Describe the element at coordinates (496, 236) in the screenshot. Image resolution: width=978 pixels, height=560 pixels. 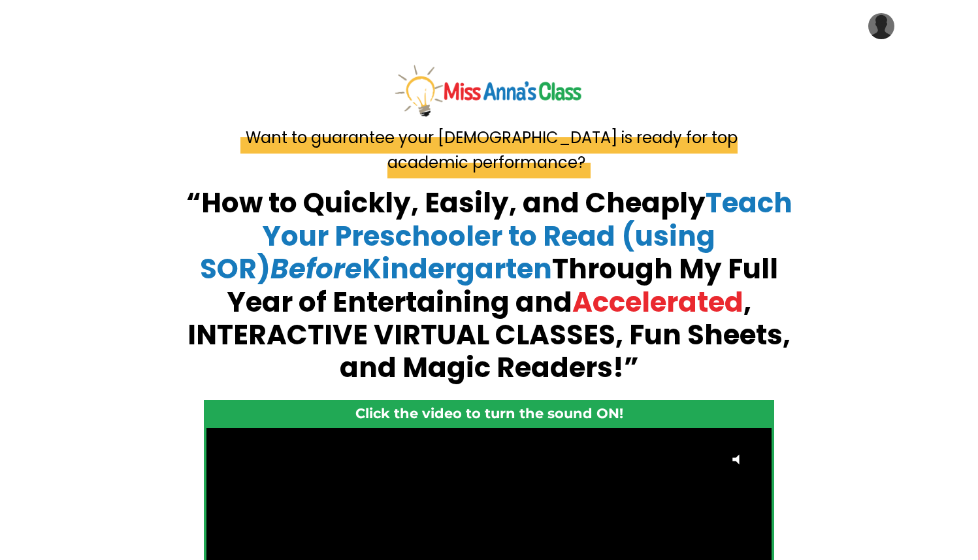
I see `span: Teach Your Preschooler to Read (using SOR) Kindergarten` at that location.